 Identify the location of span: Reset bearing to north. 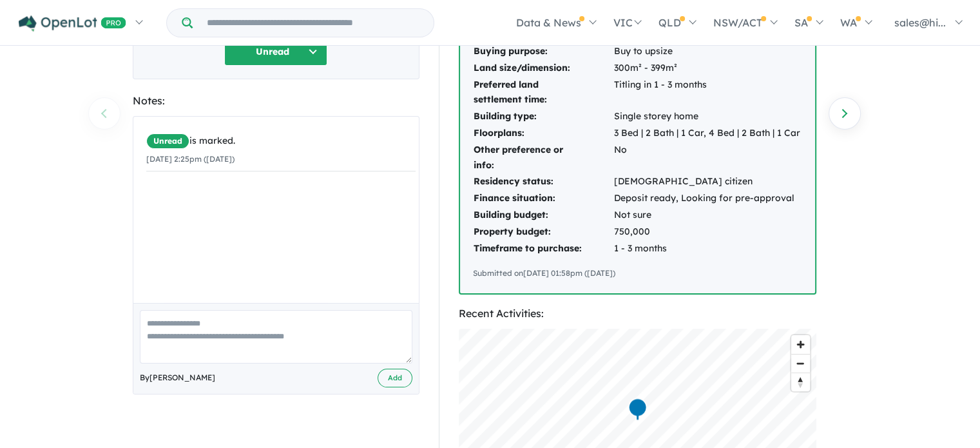
(800, 382).